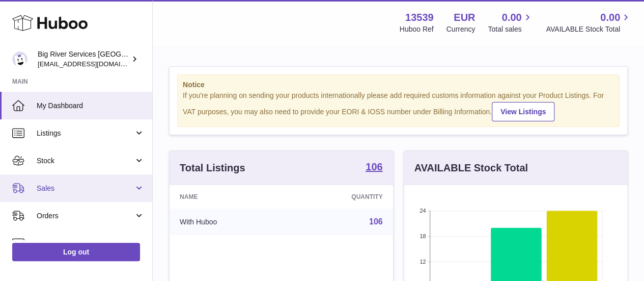 The image size is (644, 281). What do you see at coordinates (510, 22) in the screenshot?
I see `a: 0.00 Total sales` at bounding box center [510, 22].